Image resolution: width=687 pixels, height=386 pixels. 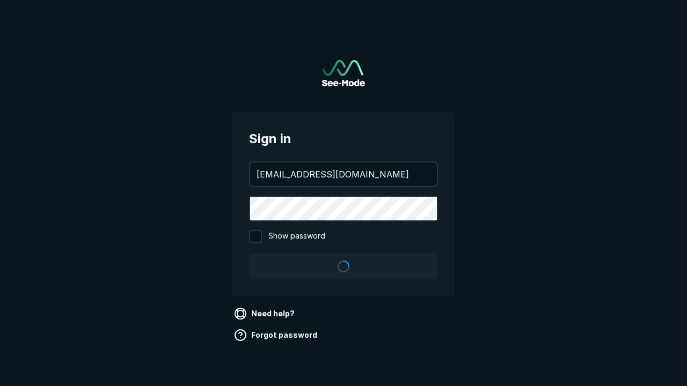 What do you see at coordinates (276, 335) in the screenshot?
I see `a: Forgot password` at bounding box center [276, 335].